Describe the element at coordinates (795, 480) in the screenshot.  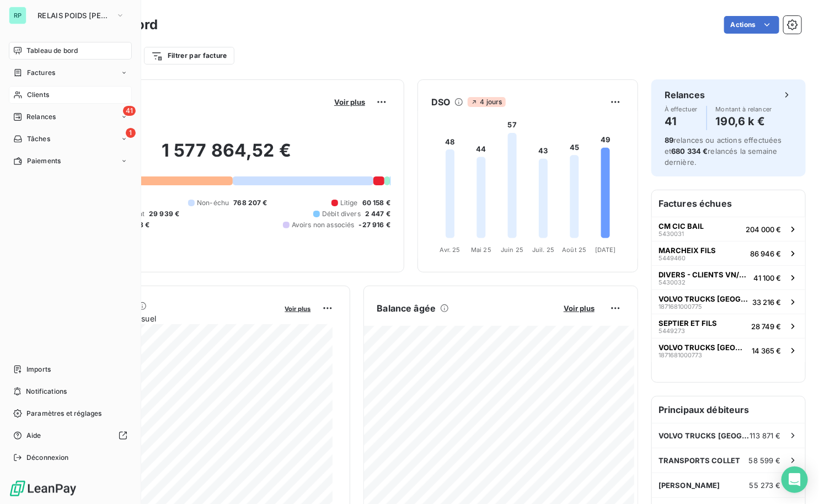
I see `div: Open Intercom Messenger` at that location.